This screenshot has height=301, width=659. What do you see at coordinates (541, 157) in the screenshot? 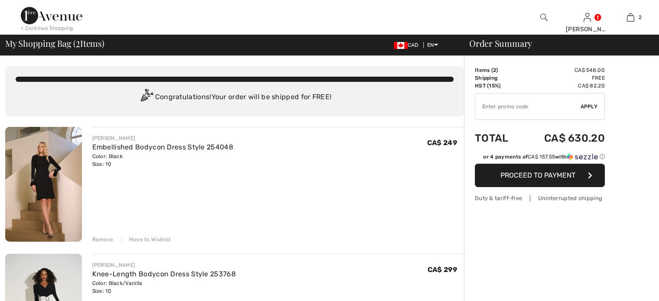
I see `span: CA$ 157.55` at bounding box center [541, 157].